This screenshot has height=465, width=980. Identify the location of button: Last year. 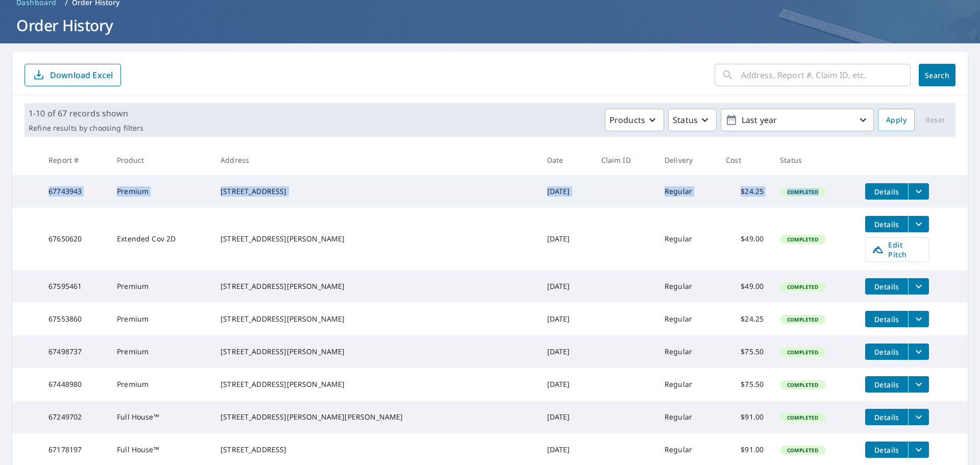
(798, 120).